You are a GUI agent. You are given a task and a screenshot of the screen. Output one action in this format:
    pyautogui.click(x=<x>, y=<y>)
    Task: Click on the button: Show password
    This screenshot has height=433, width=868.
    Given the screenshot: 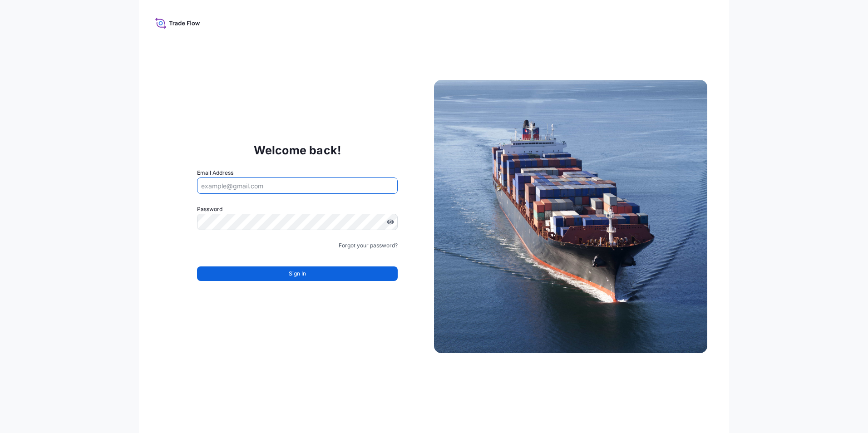 What is the action you would take?
    pyautogui.click(x=391, y=222)
    